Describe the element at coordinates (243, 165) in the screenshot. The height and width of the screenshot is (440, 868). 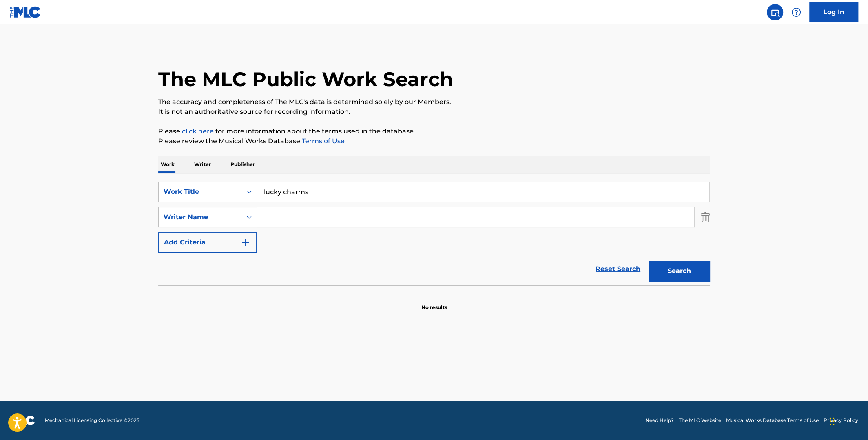
I see `p: Publisher` at that location.